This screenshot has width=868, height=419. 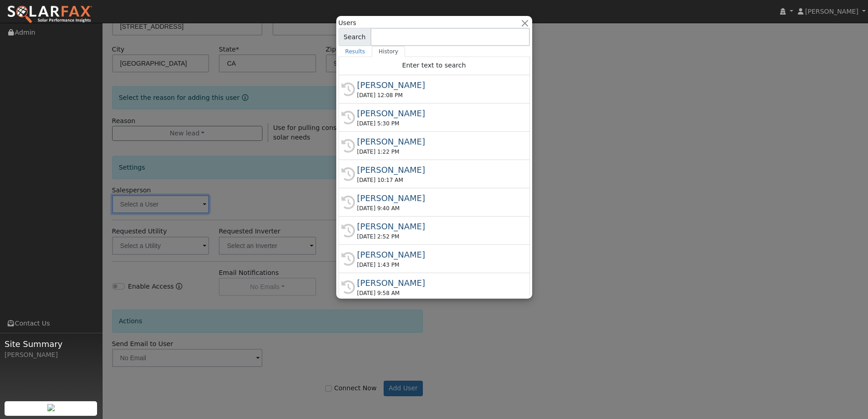 I want to click on a: Results, so click(x=355, y=52).